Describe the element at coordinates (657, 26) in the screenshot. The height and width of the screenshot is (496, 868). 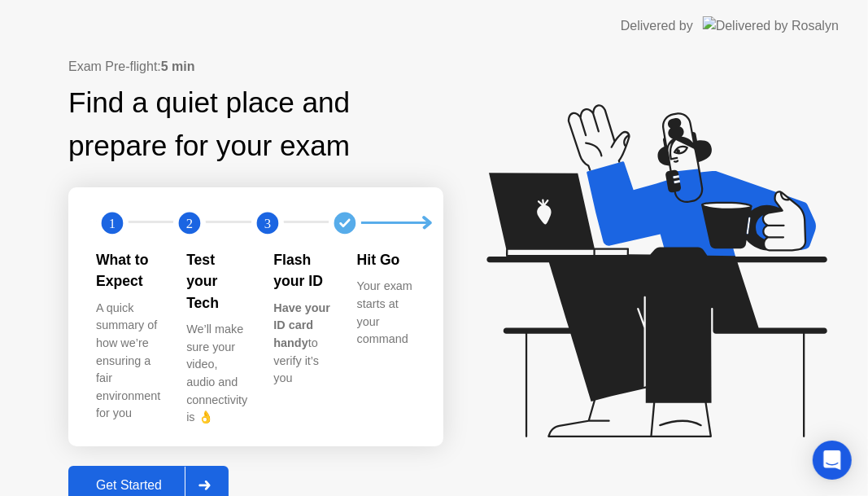
I see `div: Delivered by` at that location.